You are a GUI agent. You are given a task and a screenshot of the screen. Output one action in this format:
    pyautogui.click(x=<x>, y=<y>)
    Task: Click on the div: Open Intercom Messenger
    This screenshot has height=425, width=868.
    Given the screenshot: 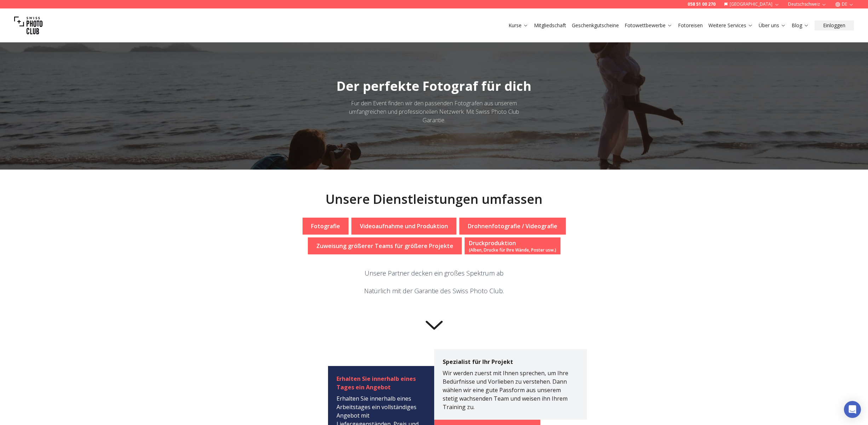 What is the action you would take?
    pyautogui.click(x=853, y=410)
    